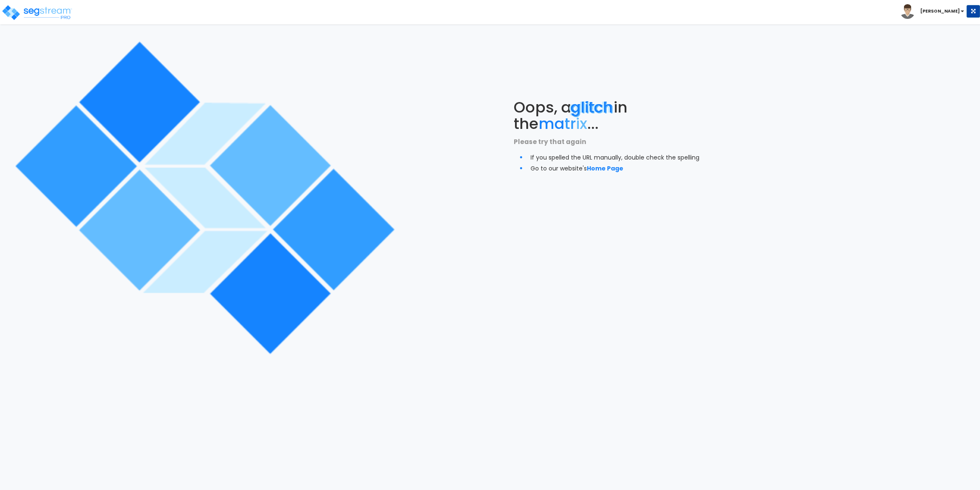 This screenshot has height=490, width=980. What do you see at coordinates (620, 157) in the screenshot?
I see `li: If you spelled the URL manually, double check the spelling` at bounding box center [620, 157].